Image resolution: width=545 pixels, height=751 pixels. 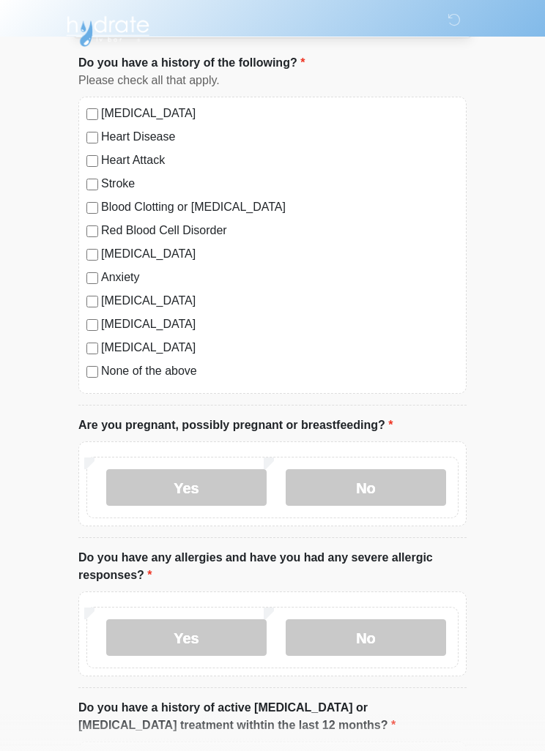 I want to click on label: Stroke, so click(x=280, y=184).